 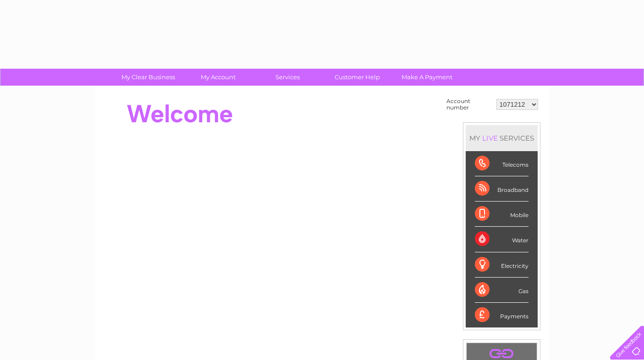 What do you see at coordinates (501, 138) in the screenshot?
I see `div: MY SERVICES` at bounding box center [501, 138].